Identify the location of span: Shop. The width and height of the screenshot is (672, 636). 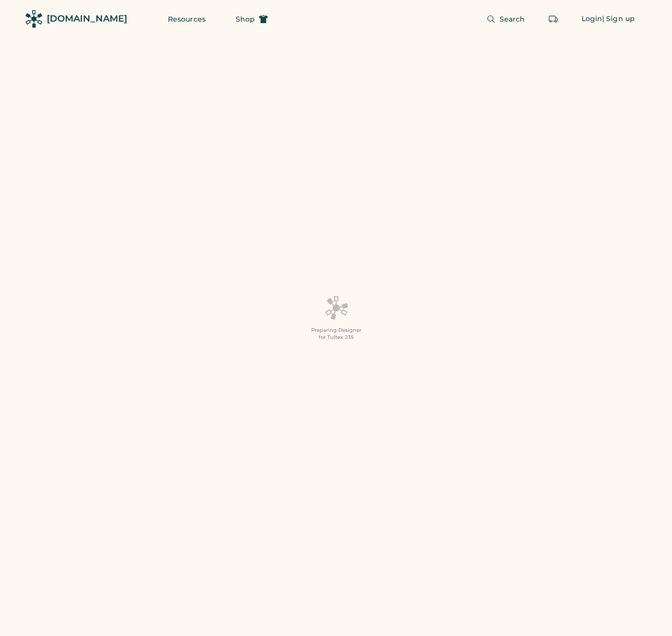
(245, 19).